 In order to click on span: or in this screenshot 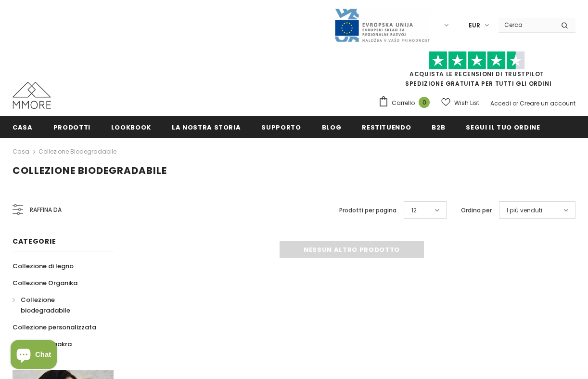, I will do `click(515, 103)`.